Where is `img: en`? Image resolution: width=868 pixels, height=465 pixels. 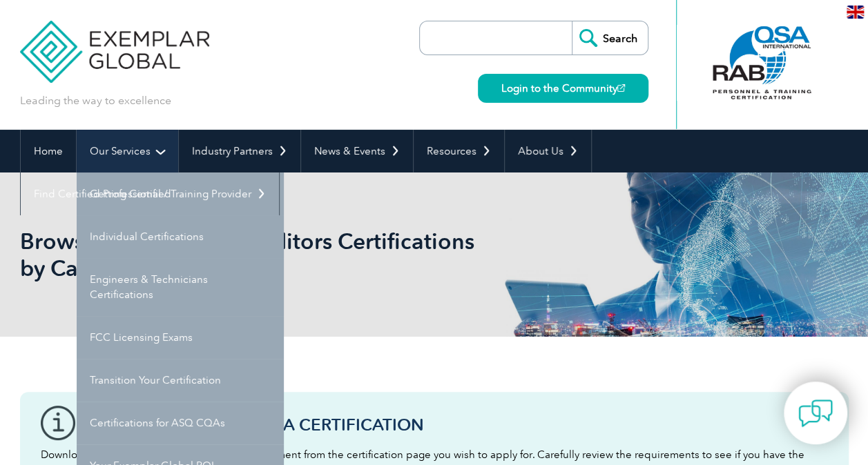
img: en is located at coordinates (855, 12).